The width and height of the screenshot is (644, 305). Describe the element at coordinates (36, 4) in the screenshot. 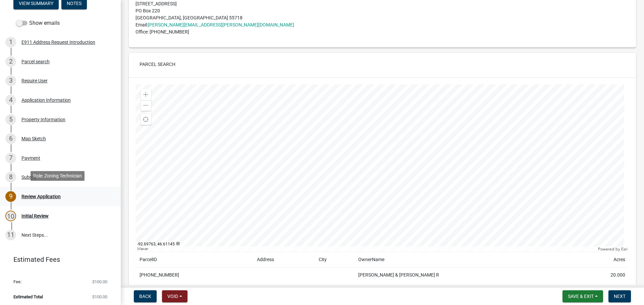

I see `wm-modal-confirm: Summary` at that location.